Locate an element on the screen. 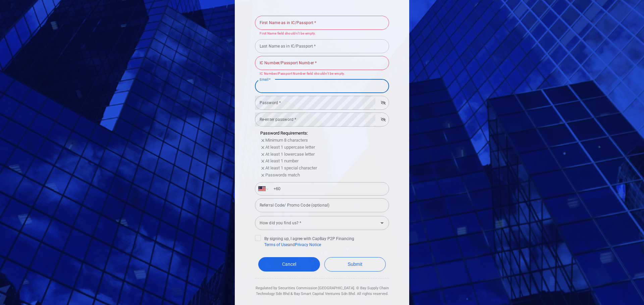  span: Minimum 8 characters is located at coordinates (286, 140).